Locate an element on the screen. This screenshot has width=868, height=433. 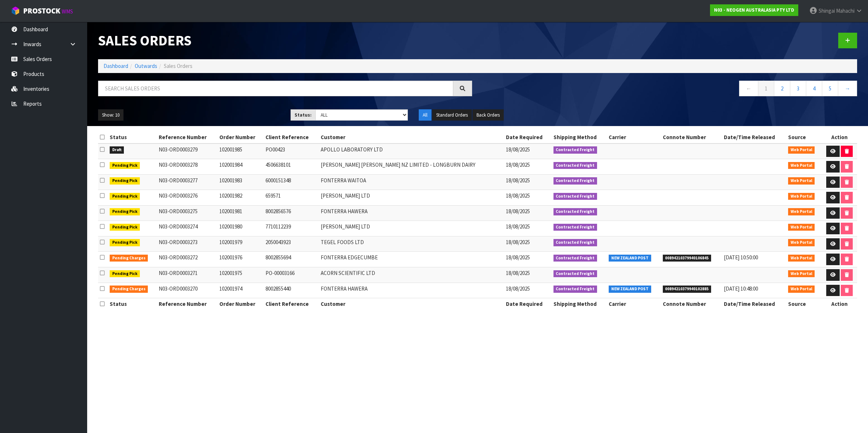
a: 4 is located at coordinates (814, 88).